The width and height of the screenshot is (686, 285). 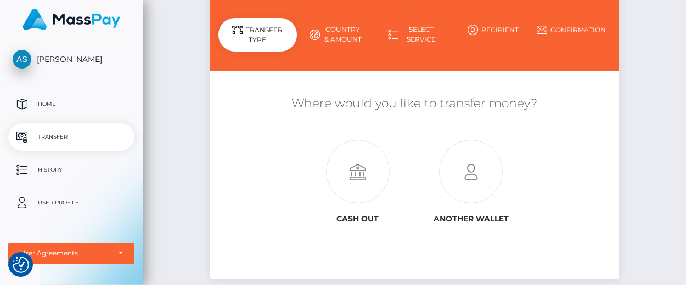 What do you see at coordinates (71, 203) in the screenshot?
I see `p: User Profile` at bounding box center [71, 203].